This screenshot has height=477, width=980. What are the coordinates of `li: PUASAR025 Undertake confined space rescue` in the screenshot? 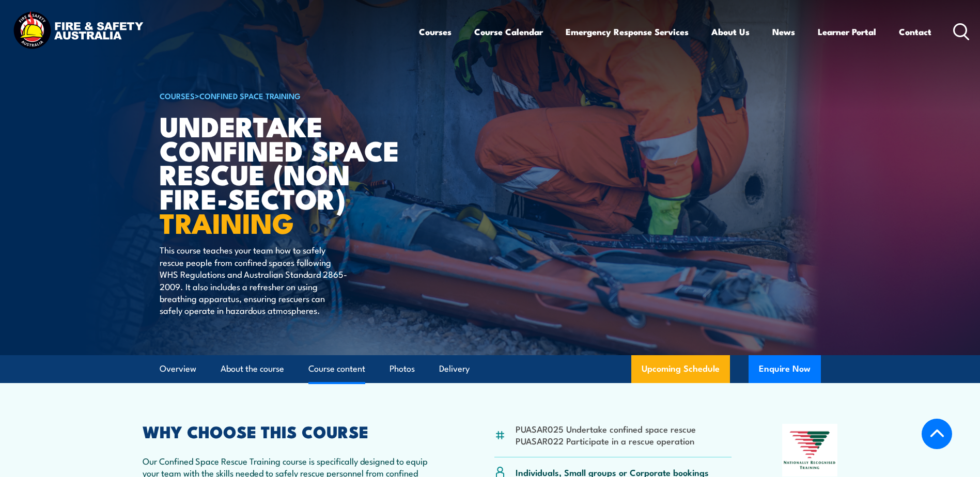 It's located at (606, 429).